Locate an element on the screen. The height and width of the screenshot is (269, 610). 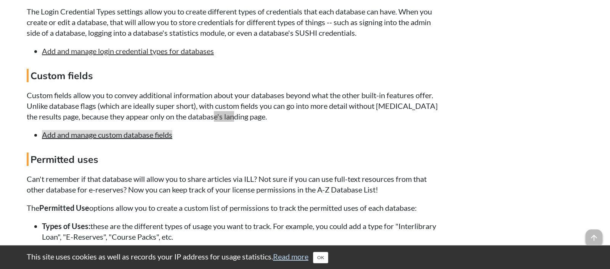
strong: Types of Uses: is located at coordinates (66, 226).